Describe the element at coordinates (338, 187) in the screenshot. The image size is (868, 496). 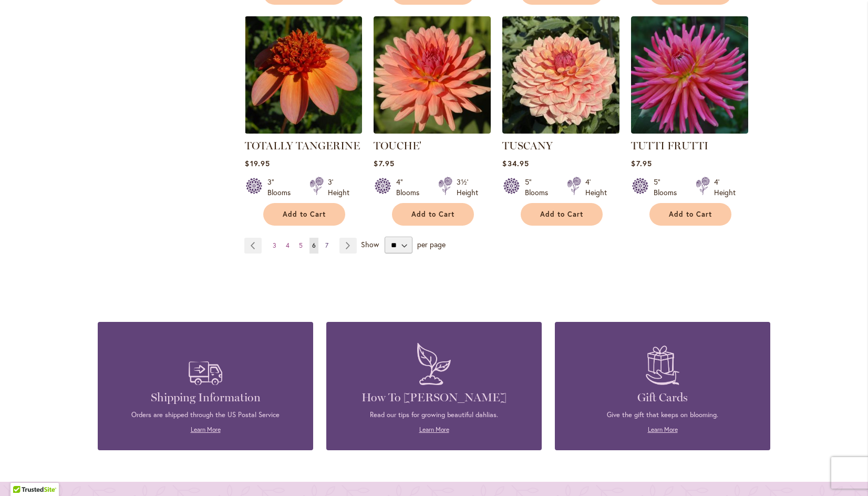
I see `div: 3' Height` at that location.